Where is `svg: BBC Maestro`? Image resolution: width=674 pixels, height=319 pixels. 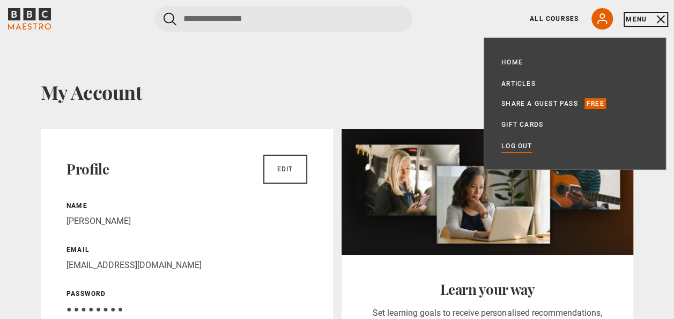 svg: BBC Maestro is located at coordinates (29, 19).